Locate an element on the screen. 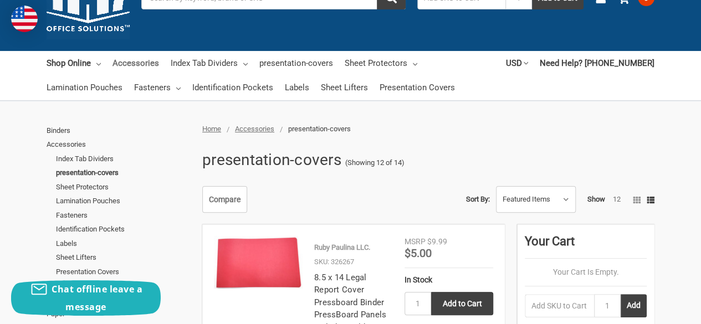 This screenshot has width=701, height=324. span: presentation-covers is located at coordinates (319, 129).